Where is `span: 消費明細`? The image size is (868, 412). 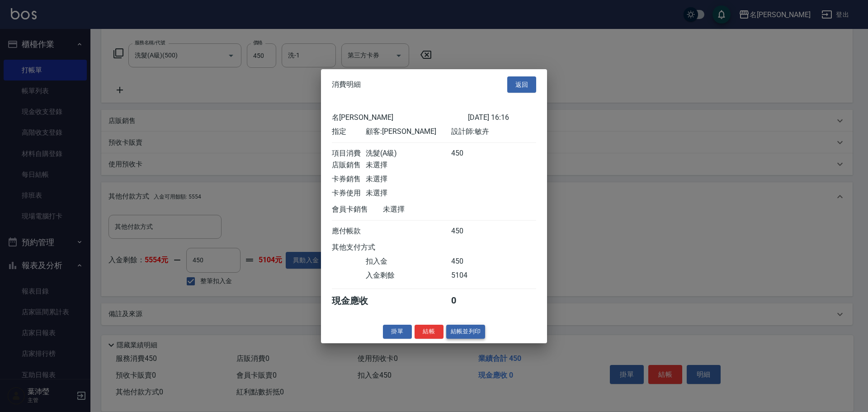 span: 消費明細 is located at coordinates (346, 84).